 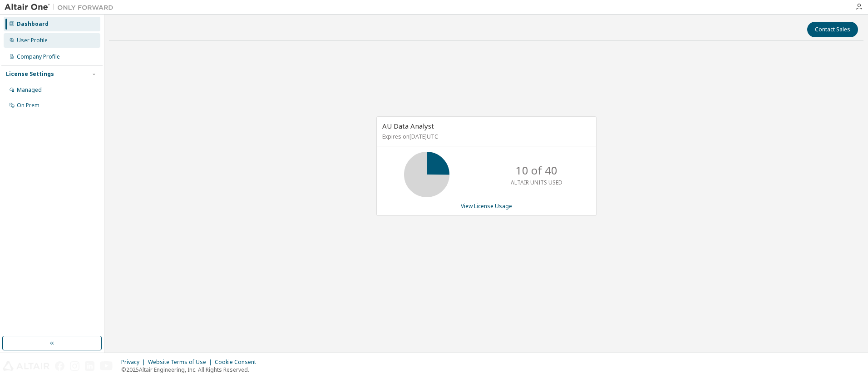 I want to click on img: instagram.svg, so click(x=74, y=366).